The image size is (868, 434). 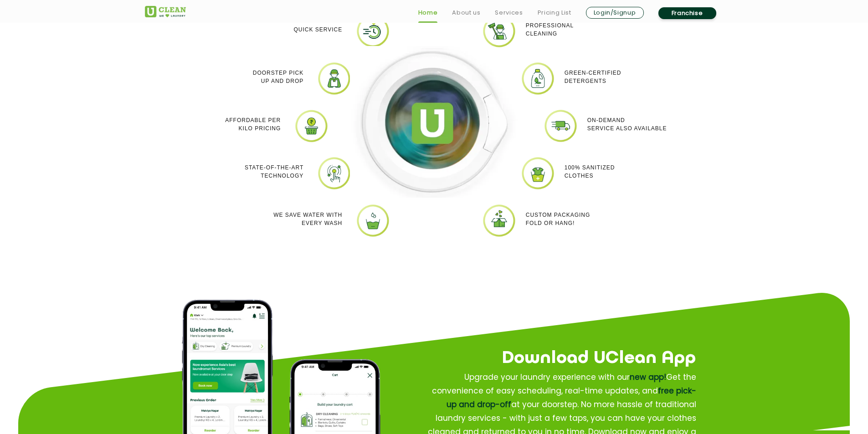 I want to click on img: PROFESSIONAL_CLEANING_11zon.webp, so click(x=499, y=31).